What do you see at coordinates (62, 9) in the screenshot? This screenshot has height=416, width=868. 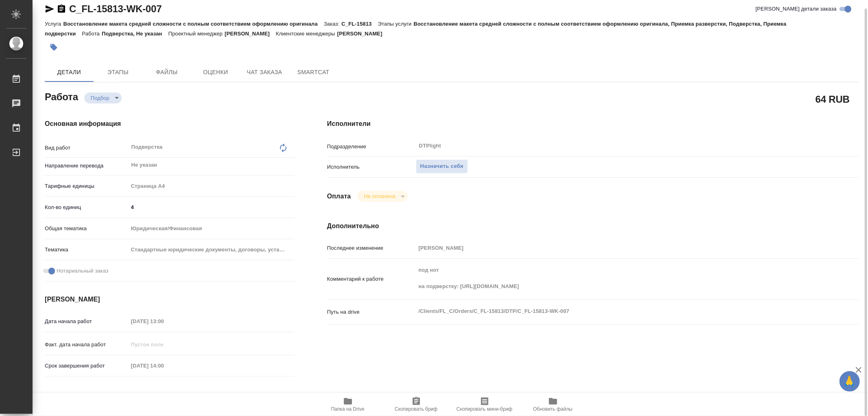 I see `button: Скопировать ссылку` at bounding box center [62, 9].